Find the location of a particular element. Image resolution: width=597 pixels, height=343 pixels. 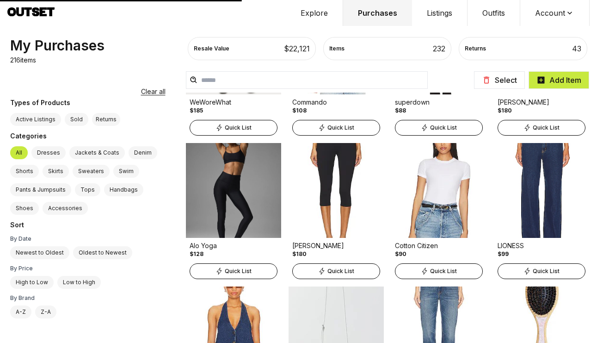

label: Z-A is located at coordinates (46, 312).